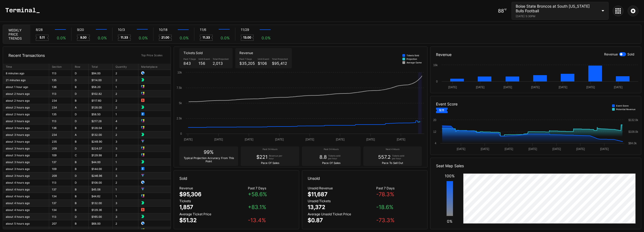 This screenshot has height=232, width=644. What do you see at coordinates (271, 207) in the screenshot?
I see `div: + 83.1 %` at bounding box center [271, 207].